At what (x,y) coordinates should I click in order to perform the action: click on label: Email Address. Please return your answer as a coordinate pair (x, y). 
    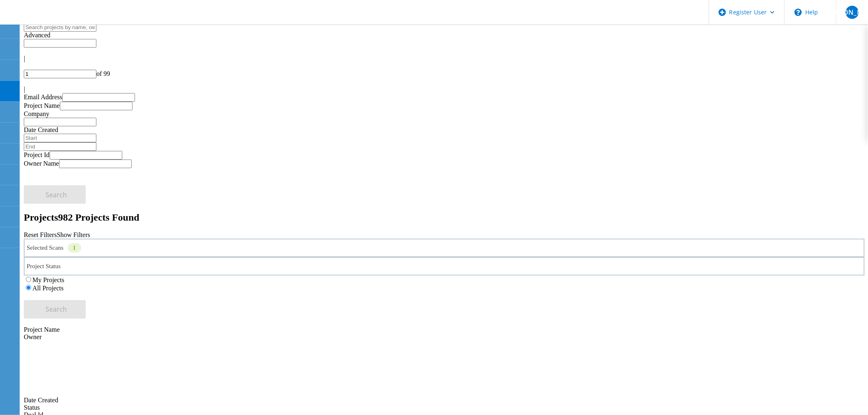
    Looking at the image, I should click on (43, 97).